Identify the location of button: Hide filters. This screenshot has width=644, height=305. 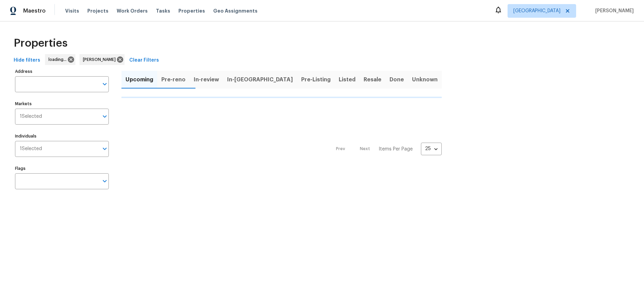
(27, 60).